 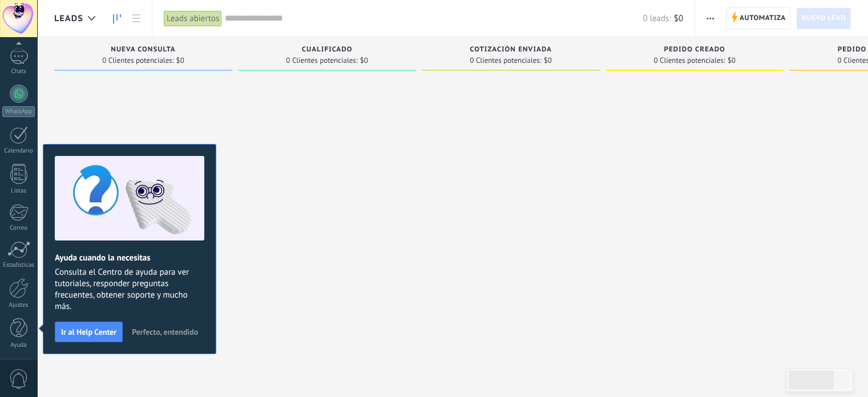 I want to click on div: Cualificado, so click(x=327, y=50).